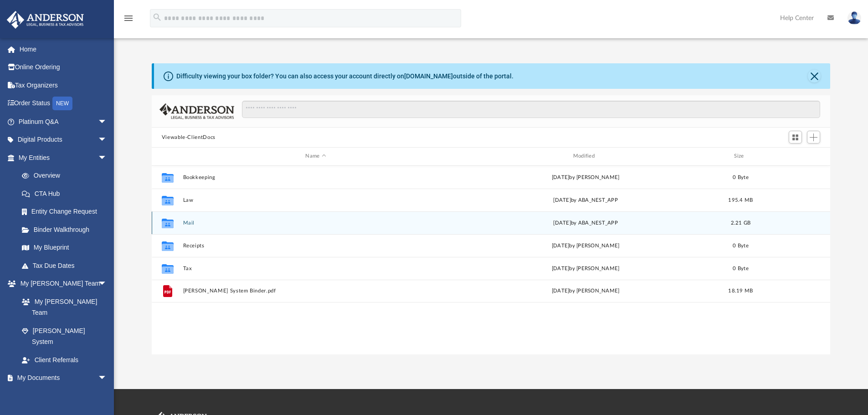 The image size is (868, 415). I want to click on a: My Entitiesarrow_drop_down, so click(63, 158).